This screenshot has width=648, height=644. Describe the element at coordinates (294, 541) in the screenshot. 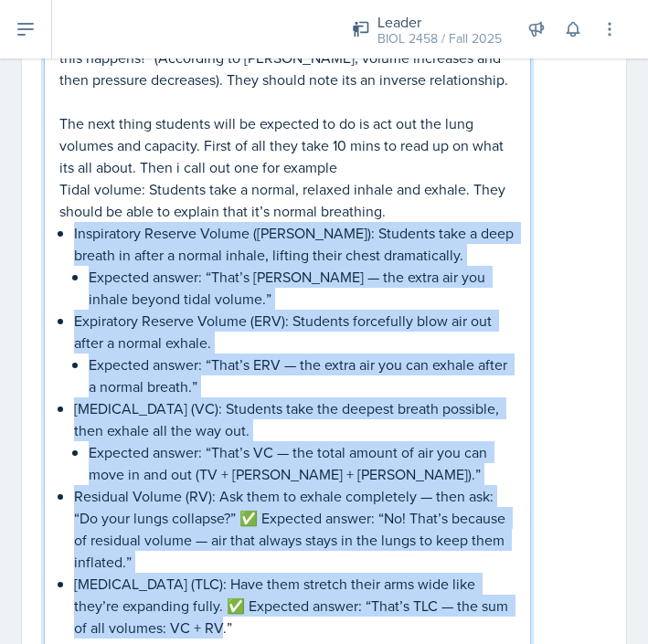

I see `p: “Do your lungs collapse?” ✅ Expected answer: “No! That’s because of residual volume — air that al...` at that location.